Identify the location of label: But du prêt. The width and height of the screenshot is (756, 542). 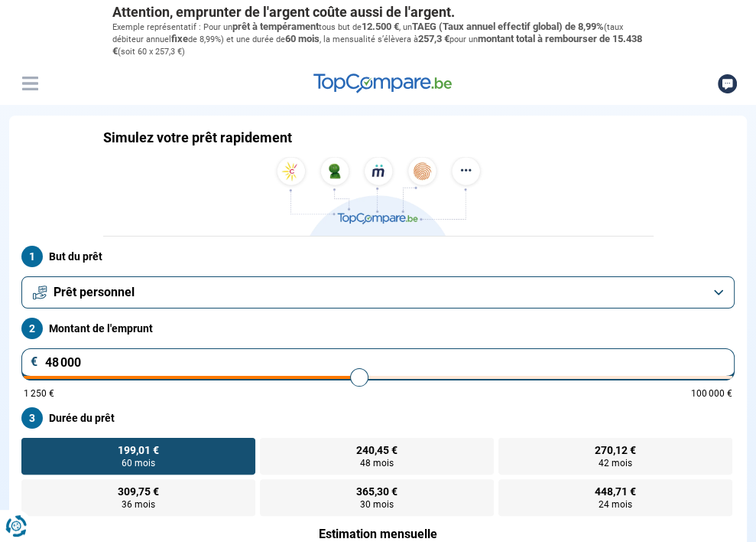
(378, 256).